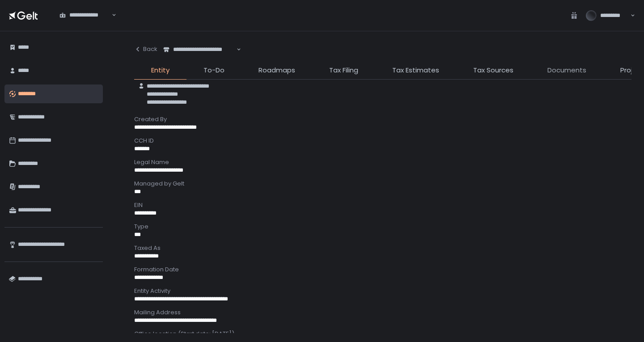 Image resolution: width=644 pixels, height=342 pixels. I want to click on div: Mailing Address, so click(383, 313).